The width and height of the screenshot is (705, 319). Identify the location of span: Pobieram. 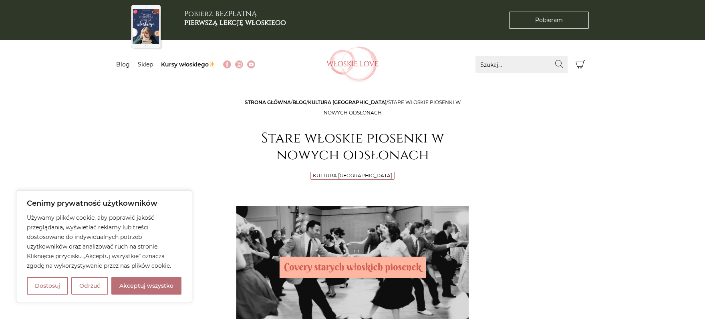
(549, 20).